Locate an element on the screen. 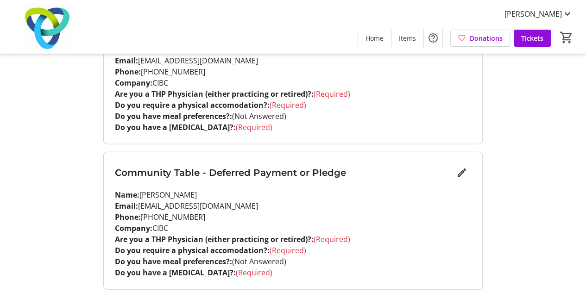  a: Home is located at coordinates (374, 38).